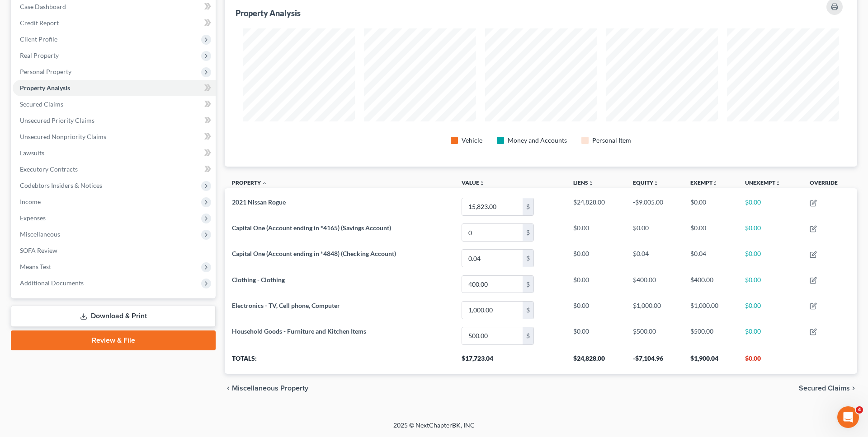  Describe the element at coordinates (268, 13) in the screenshot. I see `div: Property Analysis` at that location.